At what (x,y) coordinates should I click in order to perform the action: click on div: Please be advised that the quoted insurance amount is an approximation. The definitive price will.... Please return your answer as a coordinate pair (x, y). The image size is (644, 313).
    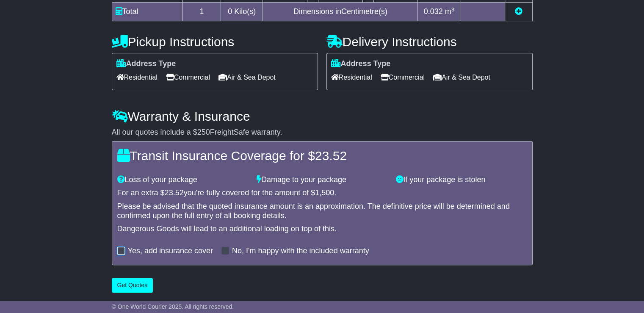
    Looking at the image, I should click on (322, 211).